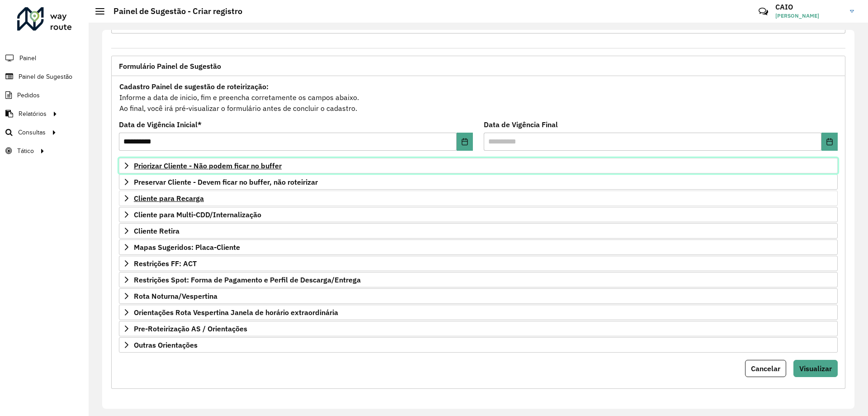  Describe the element at coordinates (236, 312) in the screenshot. I see `span: Orientações Rota Vespertina Janela de horário extraordinária` at that location.